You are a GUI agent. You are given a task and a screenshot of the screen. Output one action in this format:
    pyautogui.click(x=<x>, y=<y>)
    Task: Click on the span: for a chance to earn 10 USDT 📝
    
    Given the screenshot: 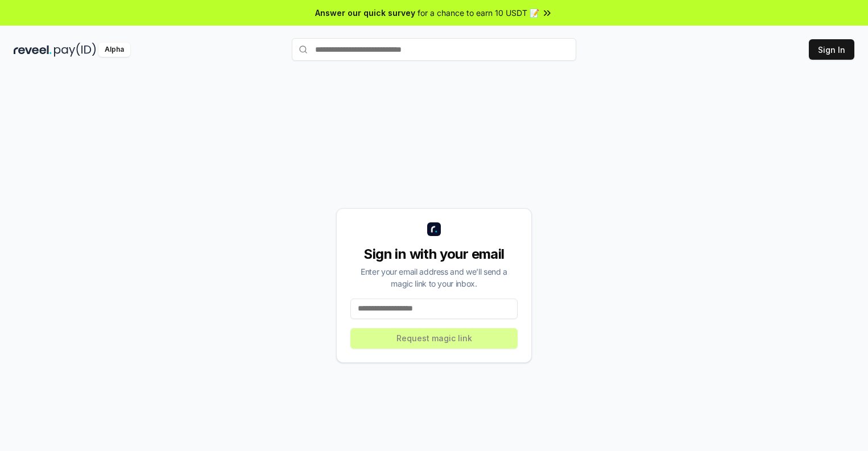 What is the action you would take?
    pyautogui.click(x=478, y=12)
    